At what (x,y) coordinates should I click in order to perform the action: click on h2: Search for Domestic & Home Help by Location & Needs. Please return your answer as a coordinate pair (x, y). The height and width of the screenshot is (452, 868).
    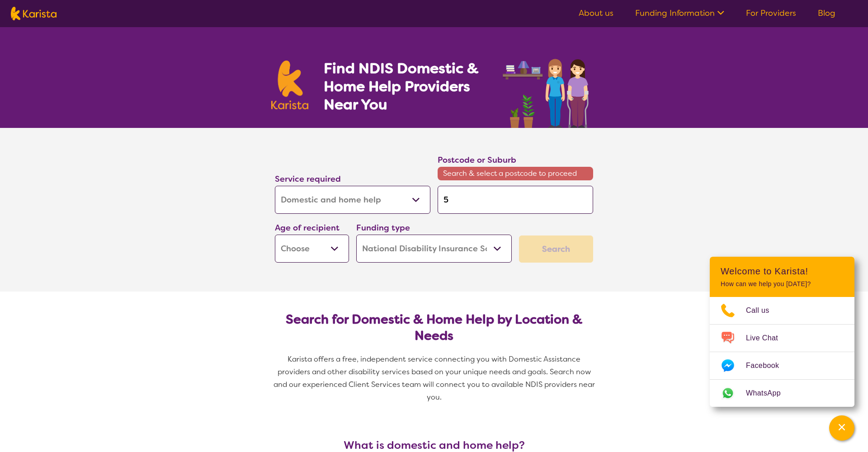
    Looking at the image, I should click on (434, 328).